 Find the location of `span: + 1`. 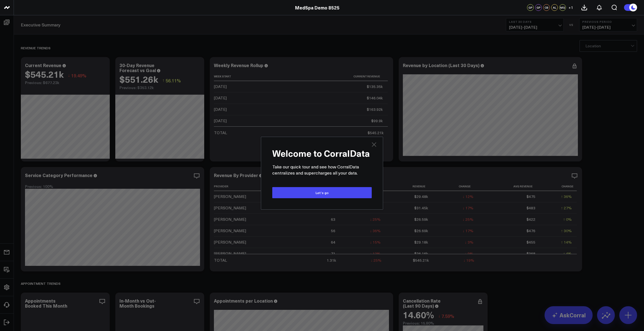

span: + 1 is located at coordinates (571, 8).